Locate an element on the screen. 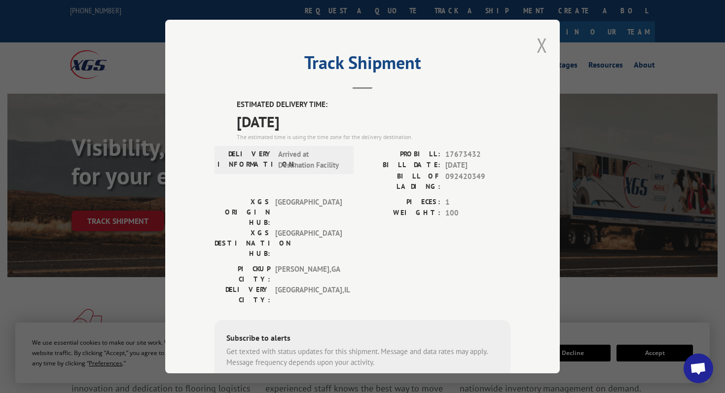 The image size is (725, 393). label: BILL OF LADING: is located at coordinates (402, 181).